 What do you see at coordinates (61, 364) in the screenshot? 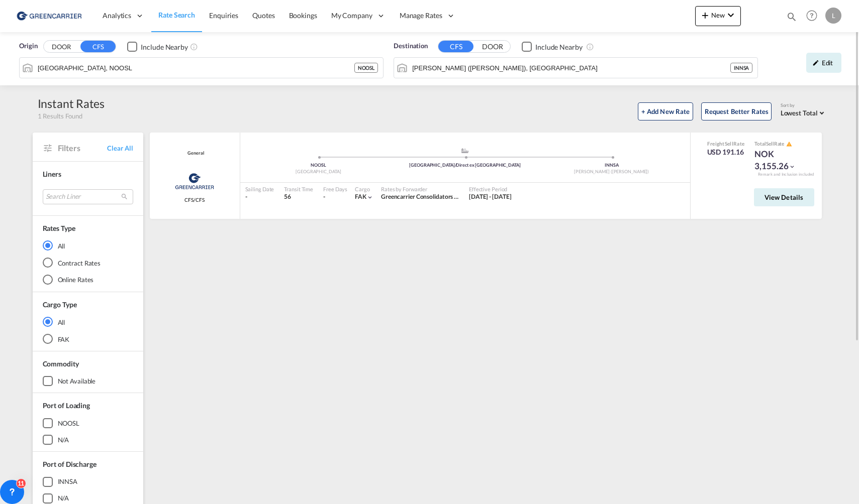
I see `span: Commodity` at bounding box center [61, 364].